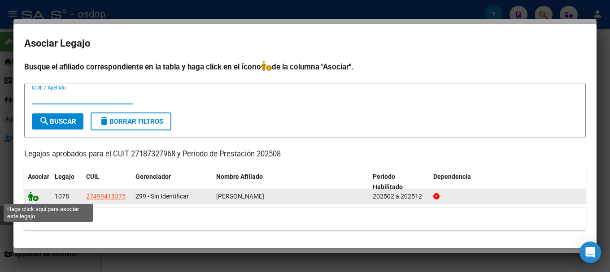 The width and height of the screenshot is (610, 272). I want to click on div: 1 registros, so click(305, 219).